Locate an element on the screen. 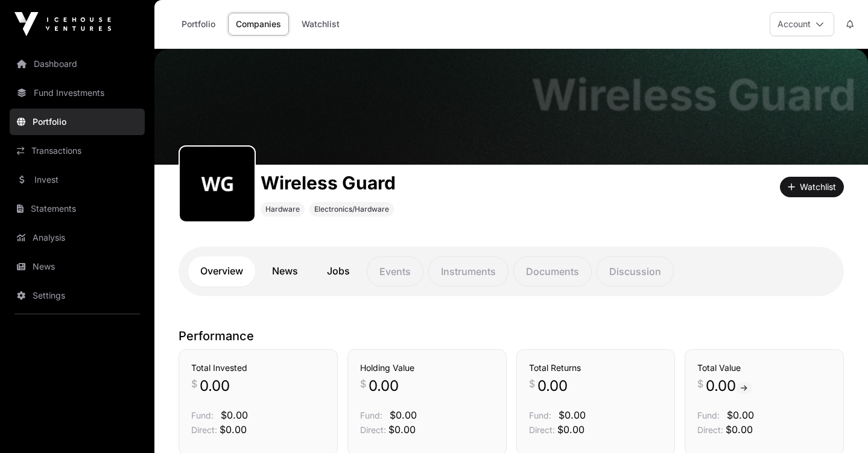 The height and width of the screenshot is (453, 868). a: Companies is located at coordinates (259, 24).